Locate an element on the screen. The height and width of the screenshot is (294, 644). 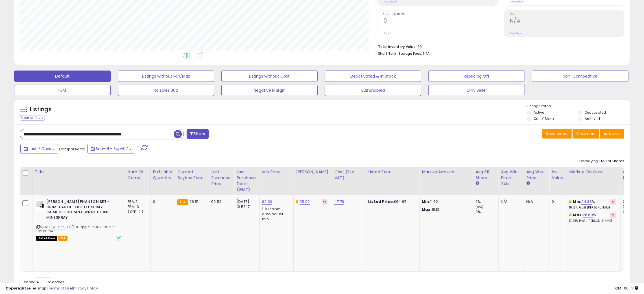
div: Fulfillable Quantity is located at coordinates (163, 175).